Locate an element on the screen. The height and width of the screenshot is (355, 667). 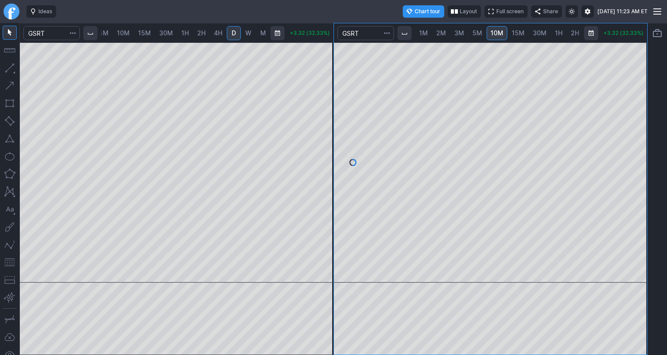
span: Ideas is located at coordinates (45, 11).